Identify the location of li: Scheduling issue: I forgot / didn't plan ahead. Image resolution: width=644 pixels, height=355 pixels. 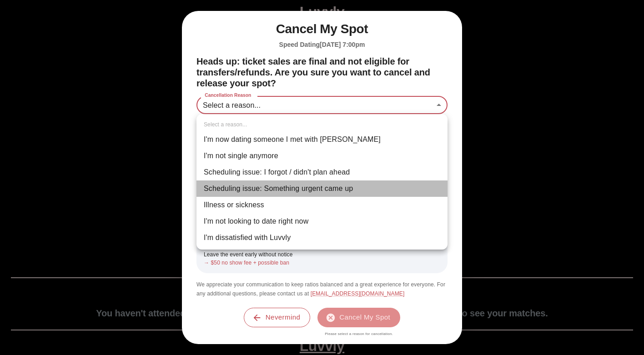
(322, 172).